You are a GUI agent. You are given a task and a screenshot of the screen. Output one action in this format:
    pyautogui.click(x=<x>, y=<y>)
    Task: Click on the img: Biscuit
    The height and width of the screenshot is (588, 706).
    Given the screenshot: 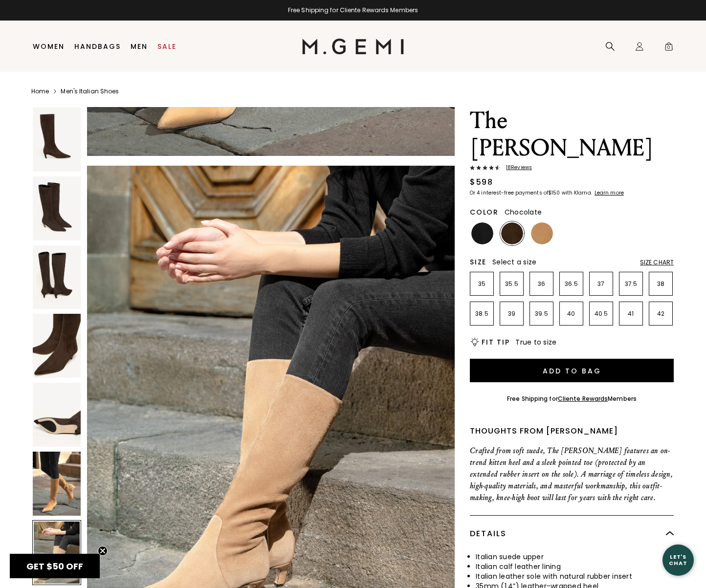 What is the action you would take?
    pyautogui.click(x=542, y=234)
    